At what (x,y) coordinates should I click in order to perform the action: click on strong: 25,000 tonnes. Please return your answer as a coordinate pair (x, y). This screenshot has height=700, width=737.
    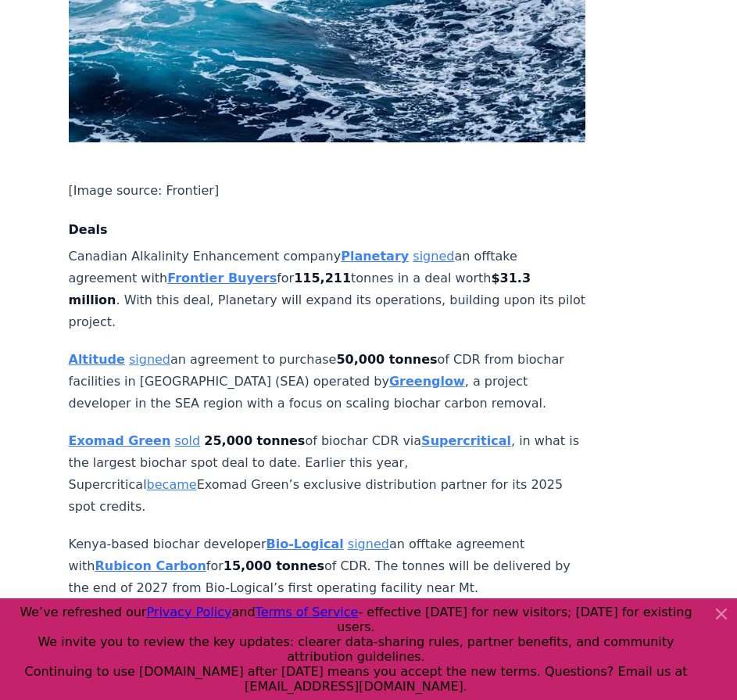
    Looking at the image, I should click on (254, 440).